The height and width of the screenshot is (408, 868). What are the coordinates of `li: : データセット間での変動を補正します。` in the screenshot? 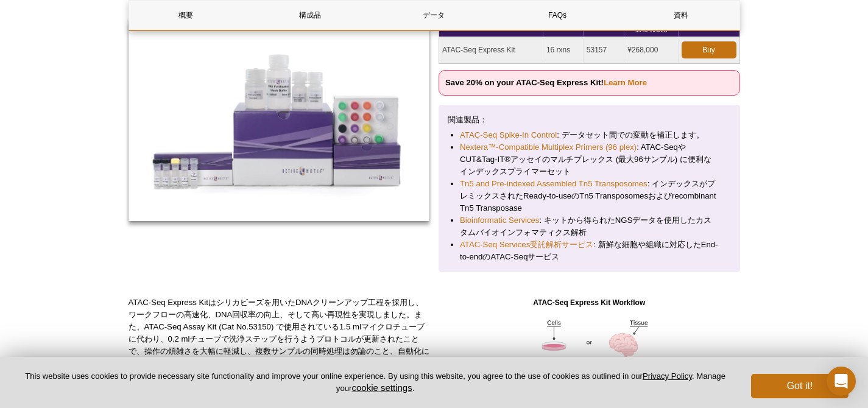 It's located at (589, 135).